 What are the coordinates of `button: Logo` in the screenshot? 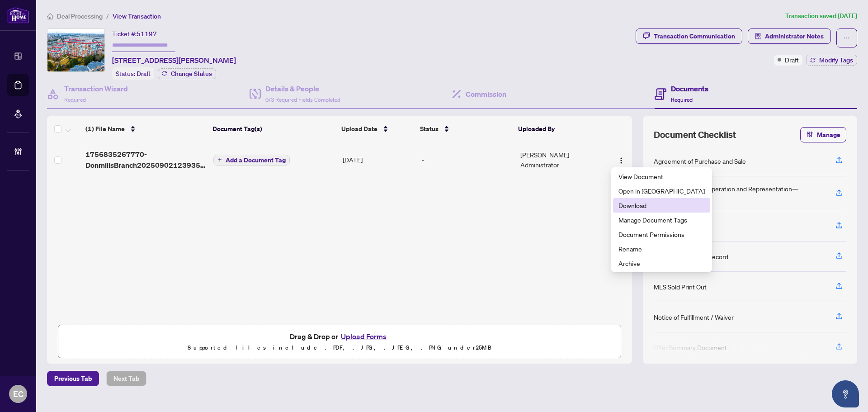 It's located at (621, 160).